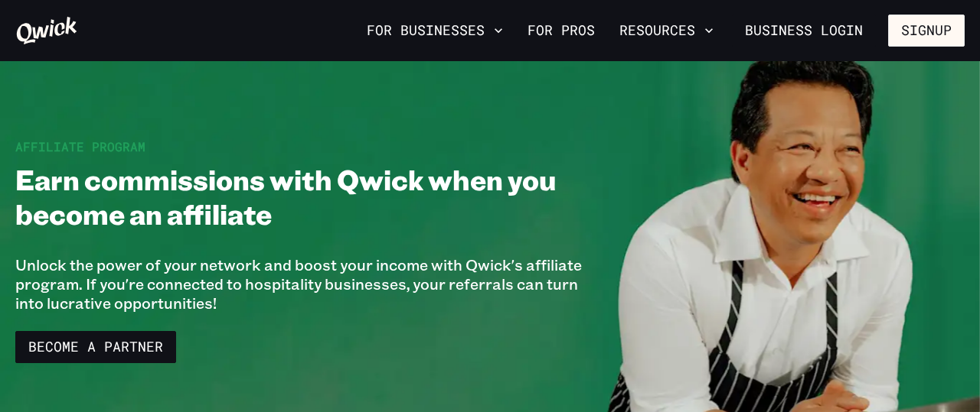 This screenshot has height=412, width=980. Describe the element at coordinates (804, 30) in the screenshot. I see `a: Business Login` at that location.